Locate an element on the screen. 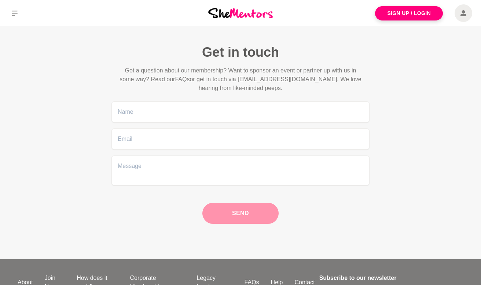  a: Sign Up / Login is located at coordinates (409, 13).